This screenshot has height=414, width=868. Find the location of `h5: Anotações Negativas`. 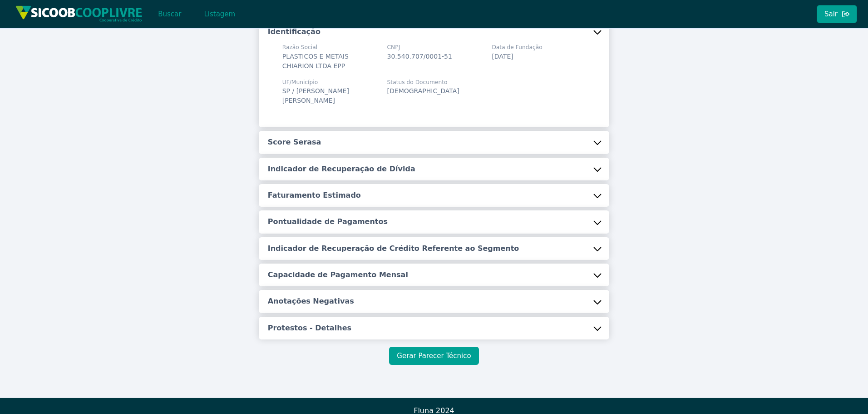

h5: Anotações Negativas is located at coordinates (311, 301).